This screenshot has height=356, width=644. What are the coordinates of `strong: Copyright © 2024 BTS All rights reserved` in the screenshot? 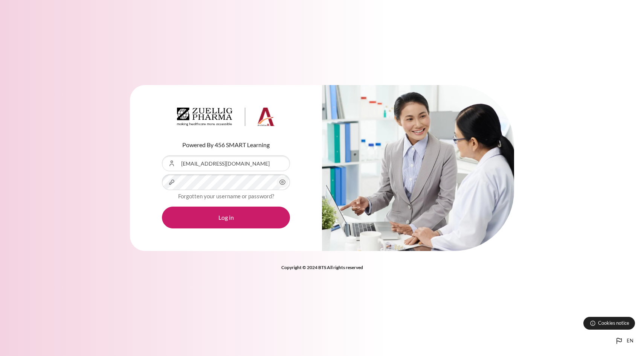 It's located at (322, 267).